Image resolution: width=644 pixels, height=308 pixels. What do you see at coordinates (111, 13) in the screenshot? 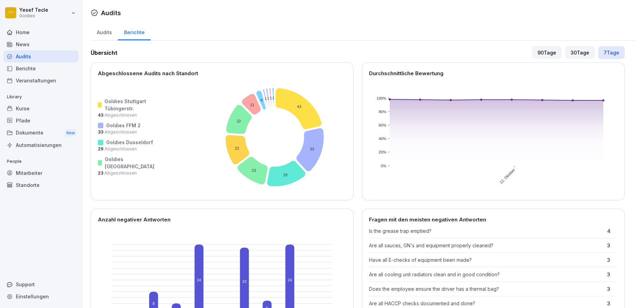
I see `h1: Audits` at bounding box center [111, 13].